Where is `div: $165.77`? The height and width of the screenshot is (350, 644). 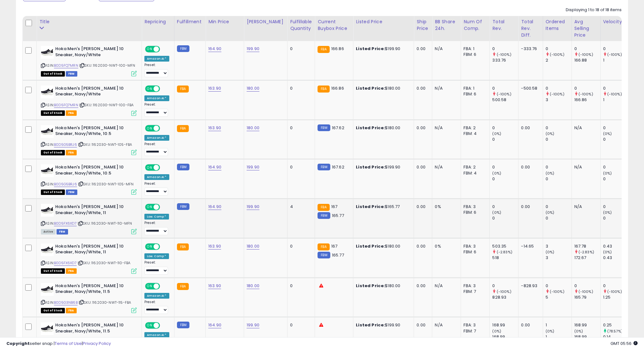 div: $165.77 is located at coordinates (382, 207).